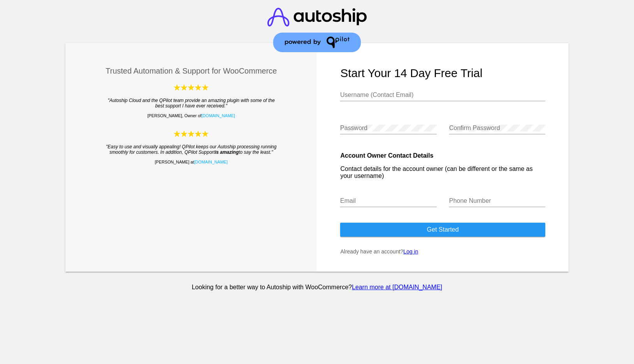 This screenshot has width=634, height=364. What do you see at coordinates (443, 173) in the screenshot?
I see `p: Contact details for the account owner (can be different or the same as your username)` at bounding box center [443, 173].